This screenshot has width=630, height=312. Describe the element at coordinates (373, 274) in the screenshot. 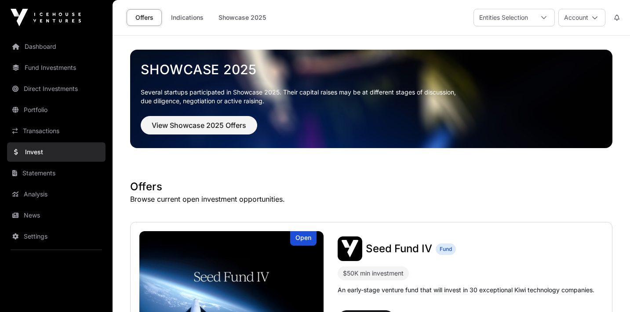

I see `div: $50K min investment` at that location.